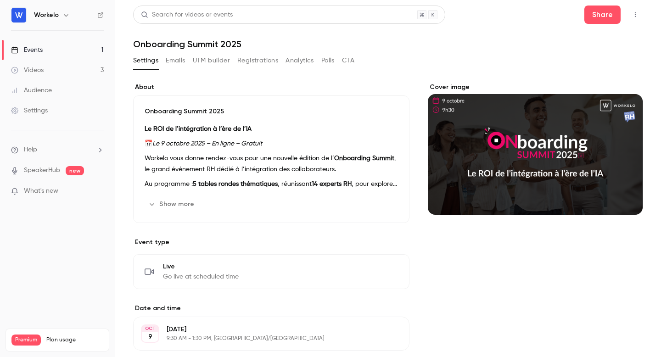 This screenshot has width=661, height=357. Describe the element at coordinates (535, 87) in the screenshot. I see `label: Cover image` at that location.